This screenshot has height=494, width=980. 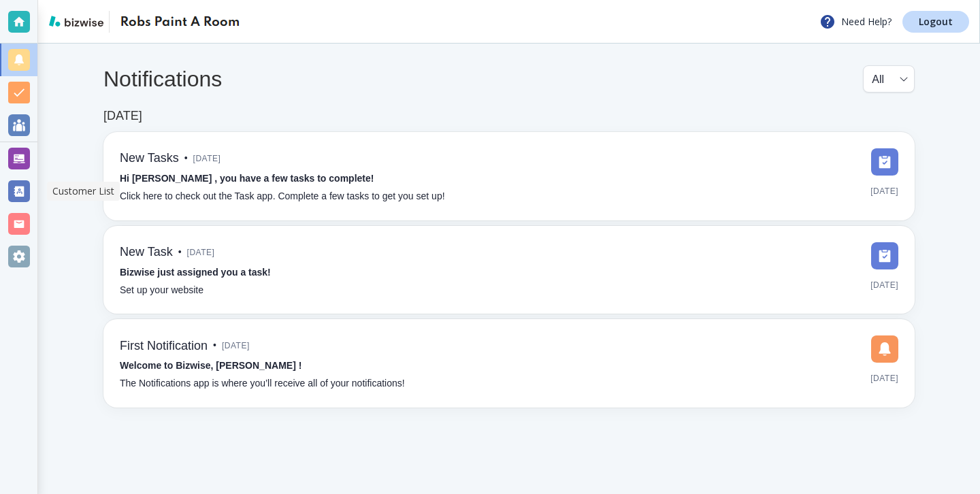 What do you see at coordinates (889, 79) in the screenshot?
I see `div: All` at bounding box center [889, 79].